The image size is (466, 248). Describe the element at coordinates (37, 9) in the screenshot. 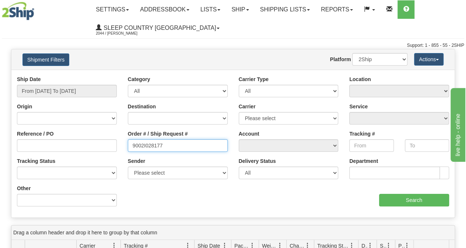

I see `div: live help - online` at that location.